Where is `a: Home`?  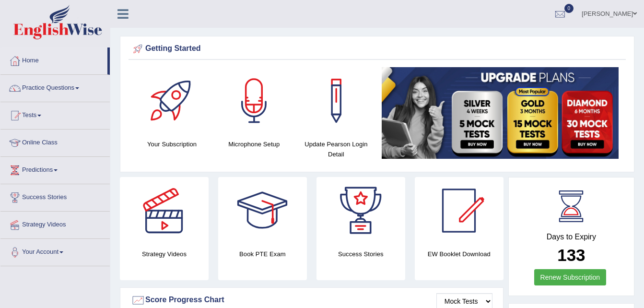 a: Home is located at coordinates (54, 60).